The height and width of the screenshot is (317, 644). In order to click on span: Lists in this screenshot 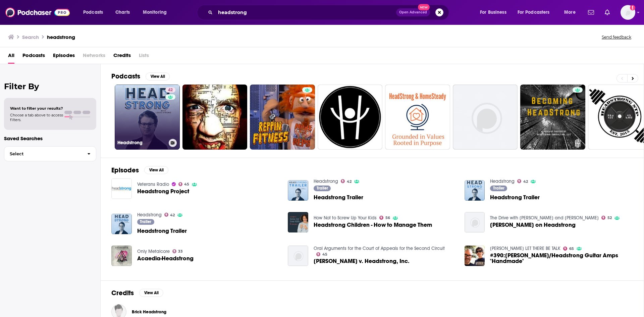, I will do `click(144, 57)`.